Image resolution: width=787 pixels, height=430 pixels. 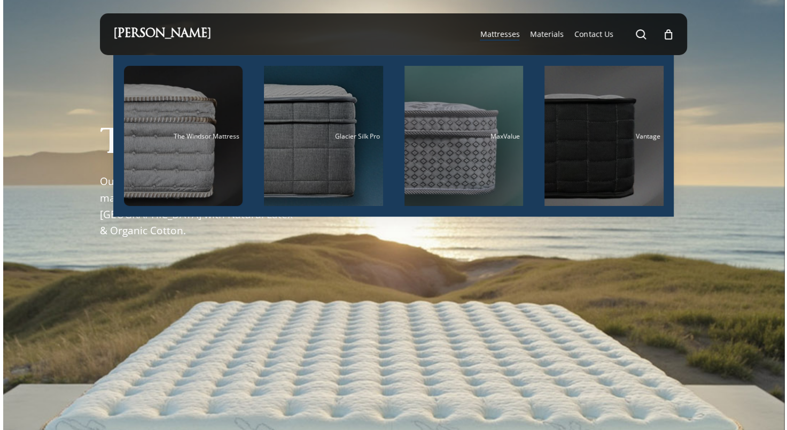 What do you see at coordinates (648, 136) in the screenshot?
I see `span: Vantage` at bounding box center [648, 136].